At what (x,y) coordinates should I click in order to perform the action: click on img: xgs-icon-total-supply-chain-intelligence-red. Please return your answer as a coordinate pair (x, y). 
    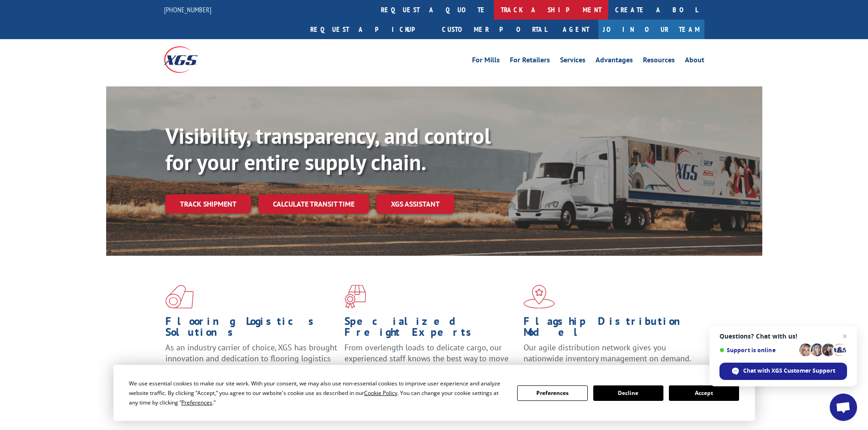
    Looking at the image, I should click on (180, 297).